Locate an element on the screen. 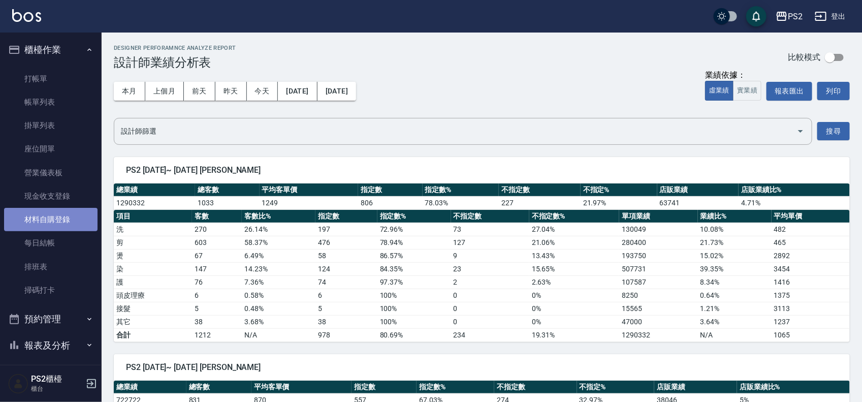 The width and height of the screenshot is (862, 402). p: 櫃台 is located at coordinates (57, 388).